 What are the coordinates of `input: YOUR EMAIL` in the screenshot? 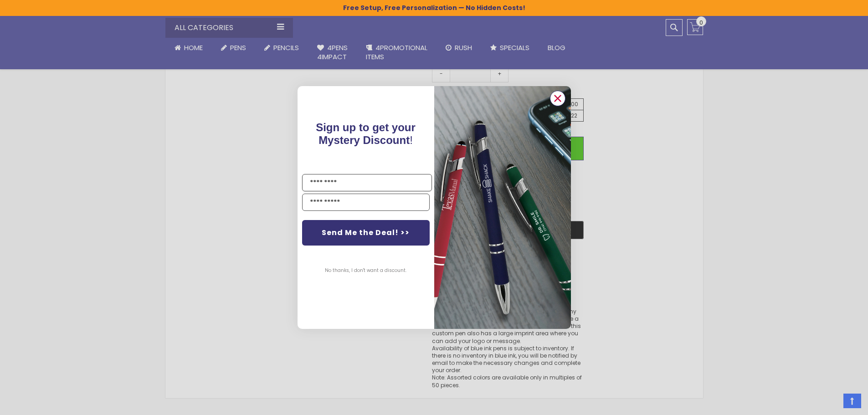 It's located at (366, 203).